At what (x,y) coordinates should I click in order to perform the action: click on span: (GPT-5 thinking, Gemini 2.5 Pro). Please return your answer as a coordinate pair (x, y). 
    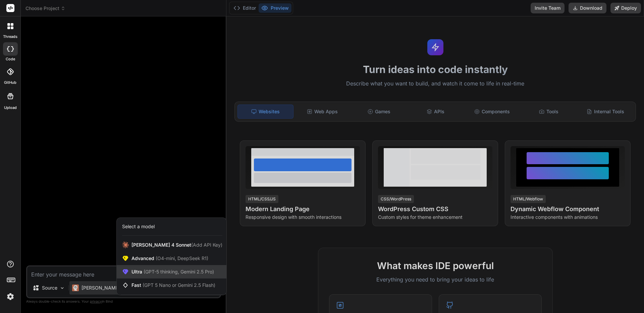
    Looking at the image, I should click on (178, 271).